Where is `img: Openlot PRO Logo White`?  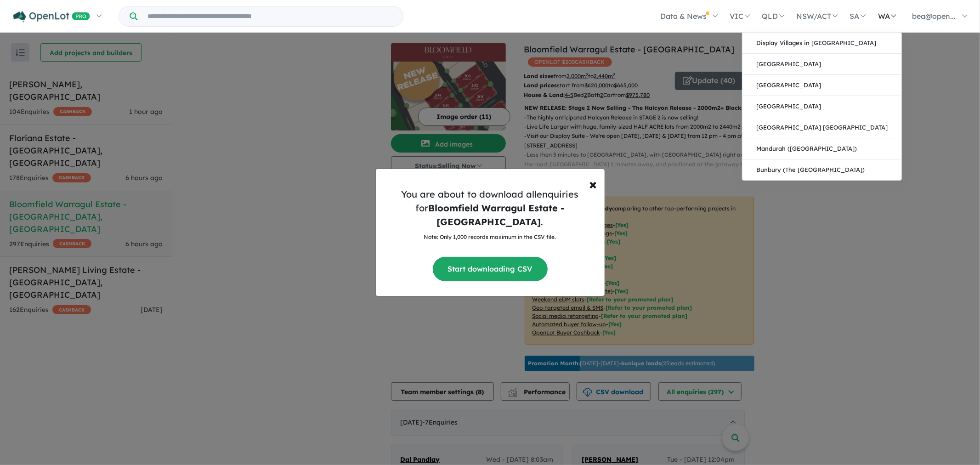
img: Openlot PRO Logo White is located at coordinates (52, 17).